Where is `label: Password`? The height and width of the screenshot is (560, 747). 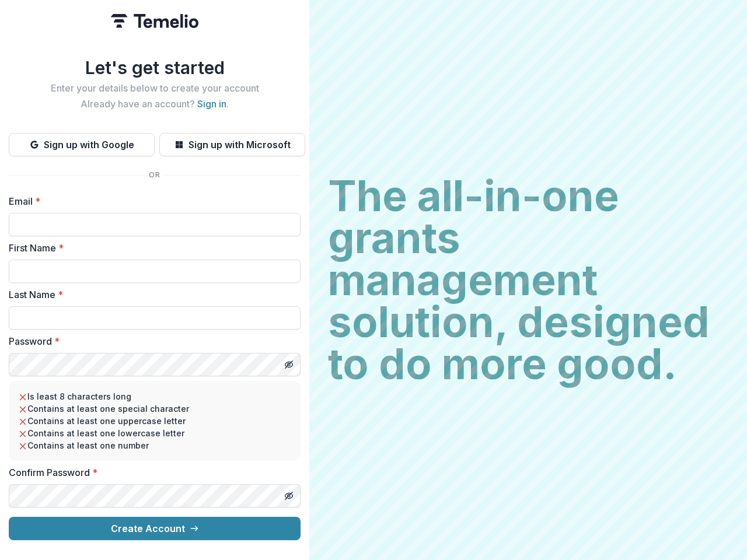 label: Password is located at coordinates (151, 341).